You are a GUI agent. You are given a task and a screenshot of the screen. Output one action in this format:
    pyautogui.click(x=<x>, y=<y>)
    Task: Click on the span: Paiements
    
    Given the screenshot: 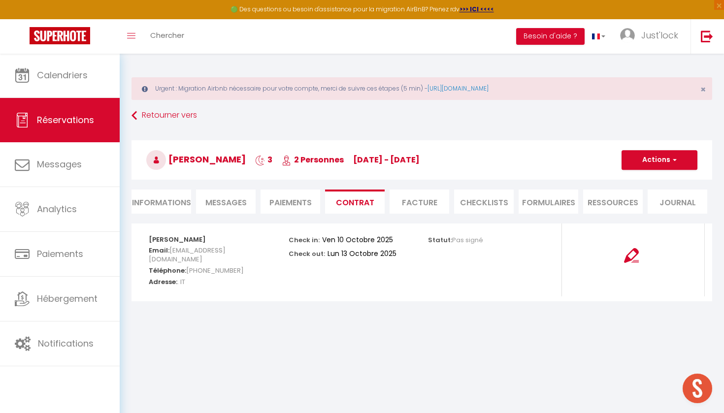 What is the action you would take?
    pyautogui.click(x=60, y=254)
    